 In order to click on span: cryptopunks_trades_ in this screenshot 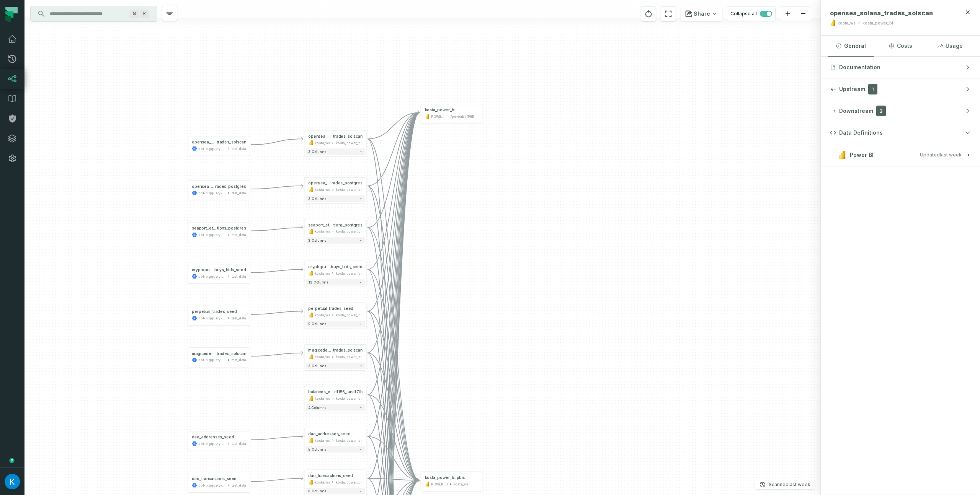, I will do `click(319, 266)`.